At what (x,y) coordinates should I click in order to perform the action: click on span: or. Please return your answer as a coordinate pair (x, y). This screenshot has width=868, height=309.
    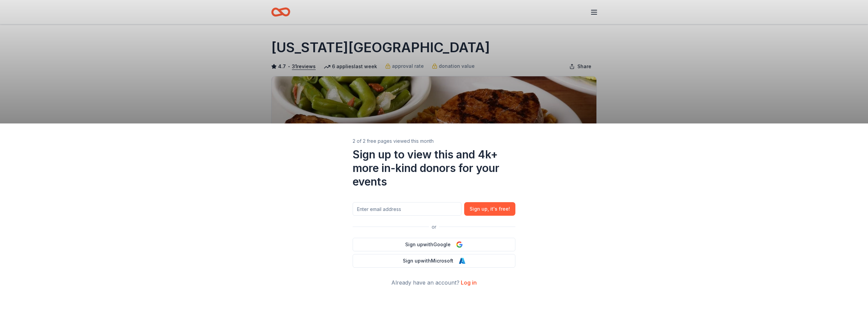
    Looking at the image, I should click on (434, 227).